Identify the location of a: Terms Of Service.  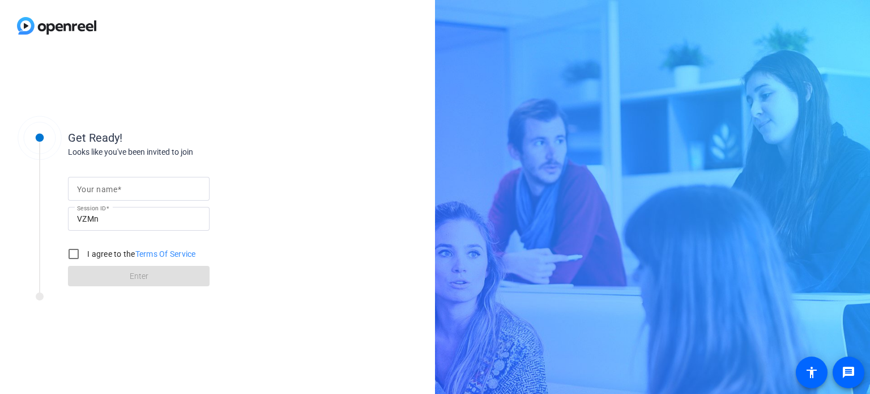
(165, 254).